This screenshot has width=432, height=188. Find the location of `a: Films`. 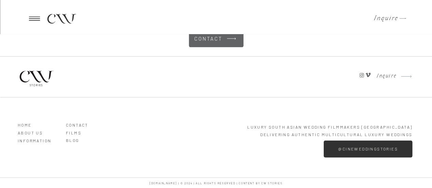

a: Films is located at coordinates (85, 131).